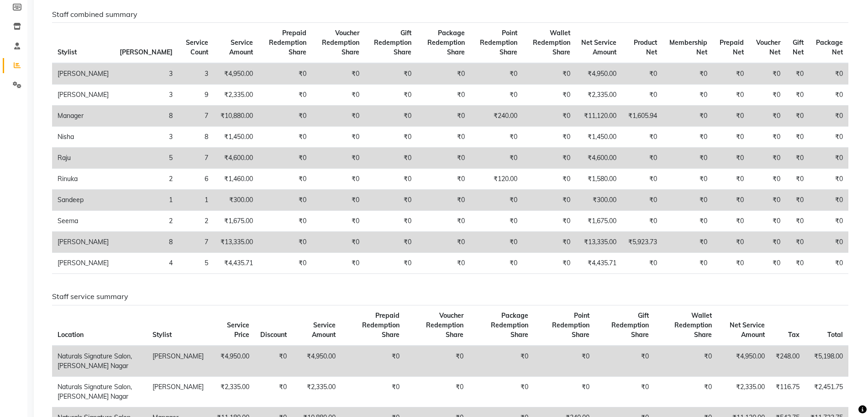 The width and height of the screenshot is (868, 417). What do you see at coordinates (146, 95) in the screenshot?
I see `td: 3` at bounding box center [146, 95].